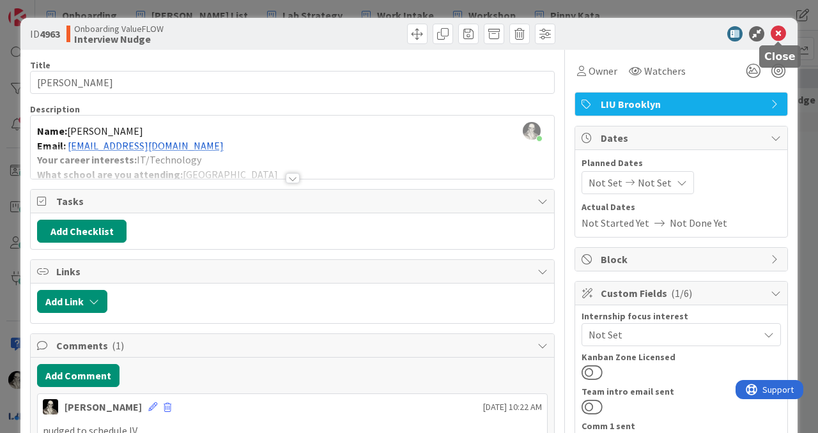 The height and width of the screenshot is (433, 818). Describe the element at coordinates (78, 376) in the screenshot. I see `button: Add Comment` at that location.